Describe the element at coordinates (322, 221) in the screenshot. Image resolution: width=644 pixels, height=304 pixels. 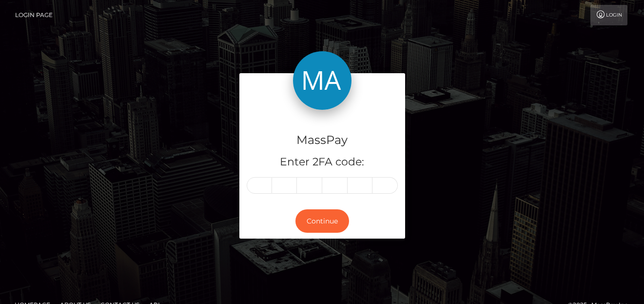
I see `button: Continue` at that location.